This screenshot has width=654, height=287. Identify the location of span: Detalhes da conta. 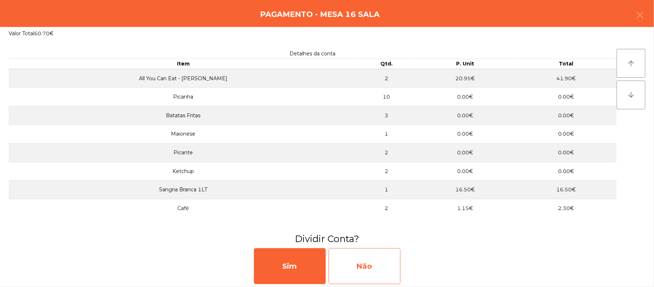
(313, 54).